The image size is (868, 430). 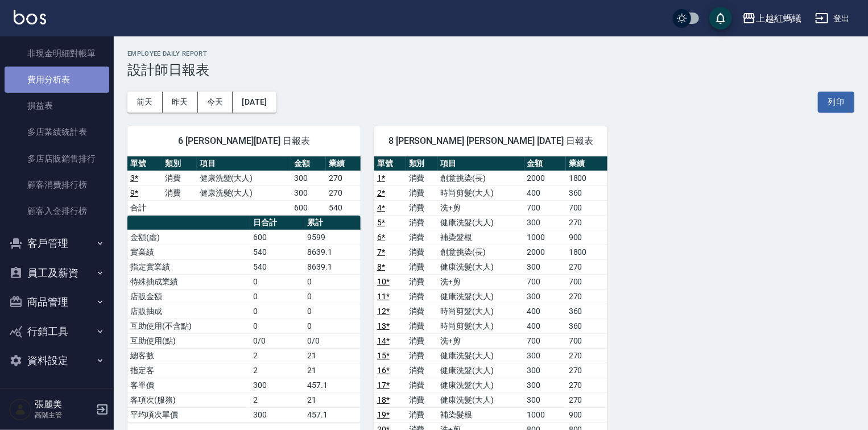 What do you see at coordinates (144, 207) in the screenshot?
I see `td: 合計` at bounding box center [144, 207].